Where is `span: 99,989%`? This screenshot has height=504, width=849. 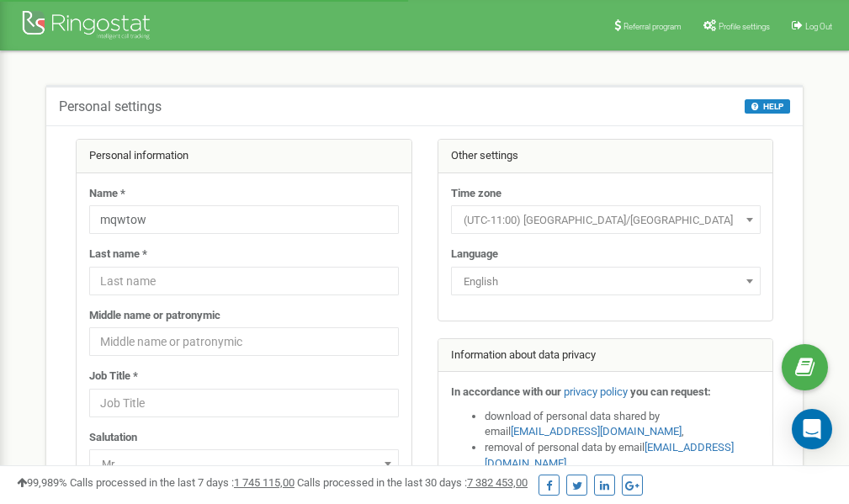
span: 99,989% is located at coordinates (42, 482).